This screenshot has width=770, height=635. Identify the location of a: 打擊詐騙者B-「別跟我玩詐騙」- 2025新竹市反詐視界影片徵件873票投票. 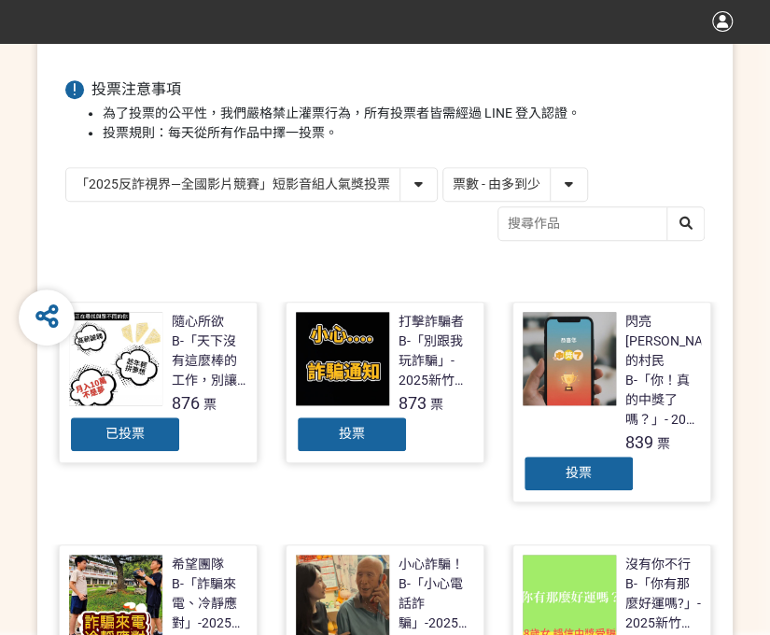
(384, 382).